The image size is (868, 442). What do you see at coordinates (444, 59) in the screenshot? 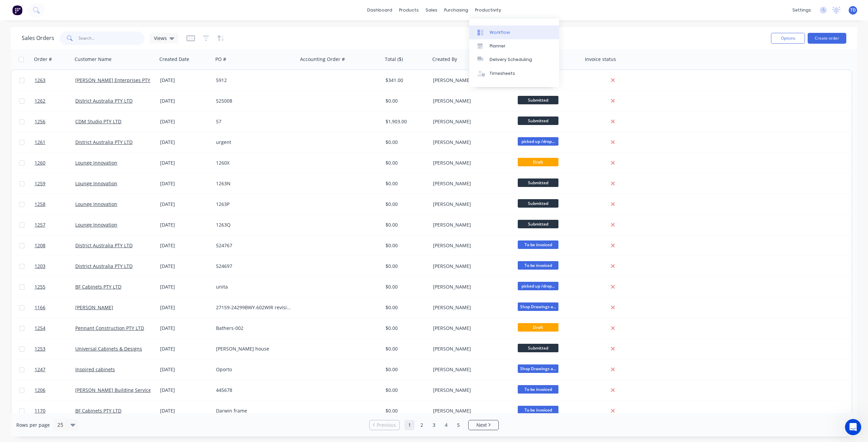
I see `div: Created By` at bounding box center [444, 59].